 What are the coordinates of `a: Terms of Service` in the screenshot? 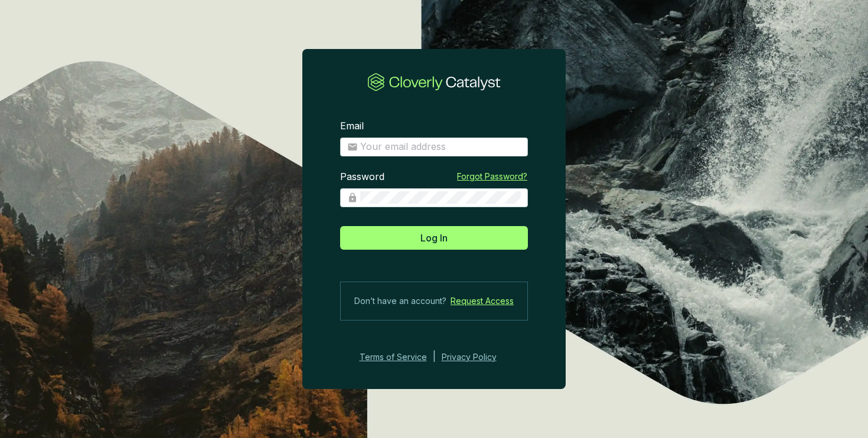 It's located at (391, 357).